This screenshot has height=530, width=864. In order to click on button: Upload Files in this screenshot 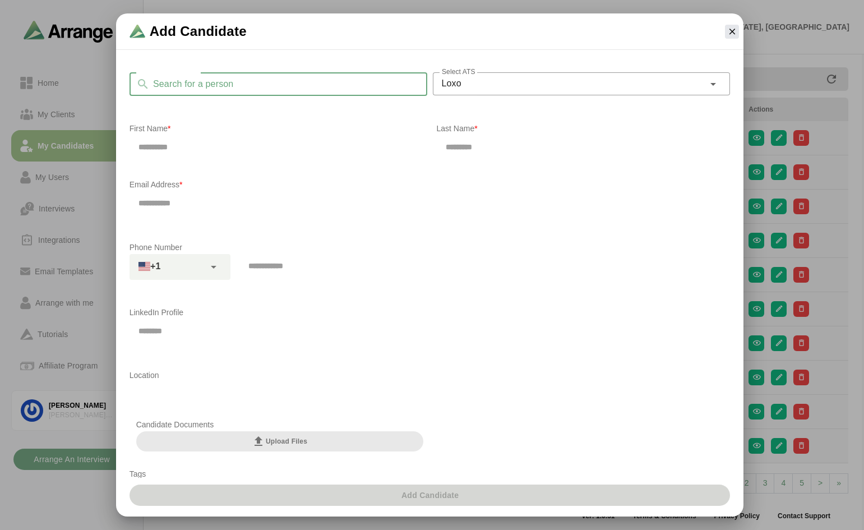, I will do `click(280, 441)`.